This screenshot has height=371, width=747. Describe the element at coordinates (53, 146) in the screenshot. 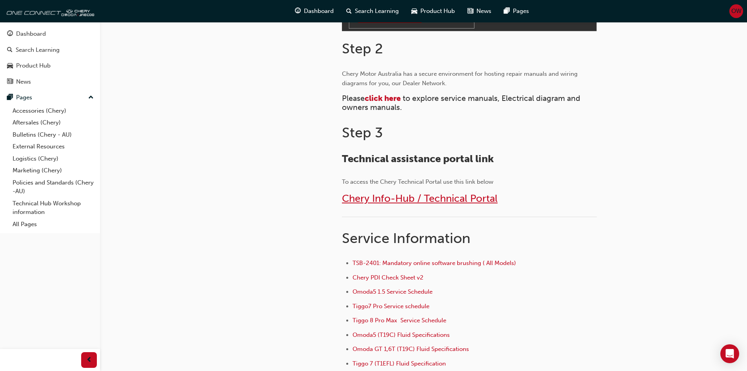

I see `a: External Resources` at that location.